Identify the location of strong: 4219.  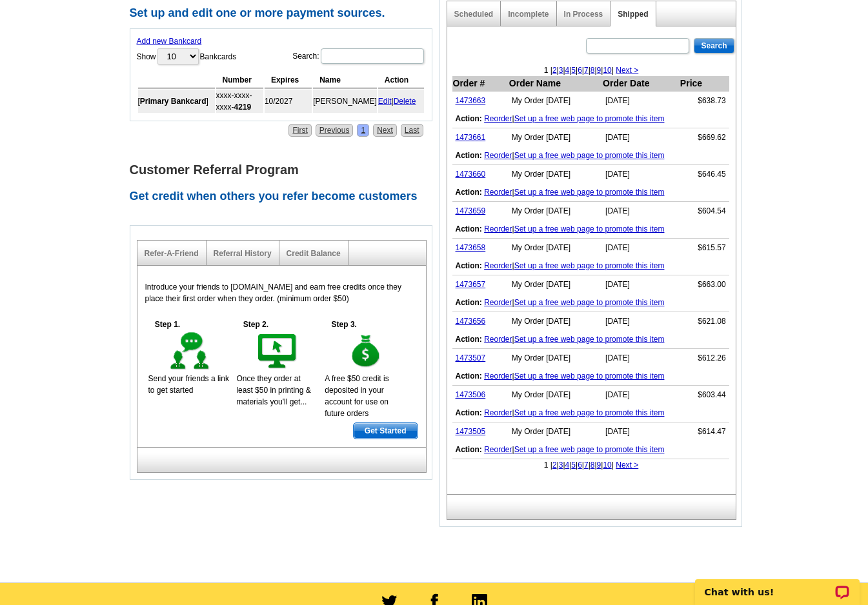
(243, 107).